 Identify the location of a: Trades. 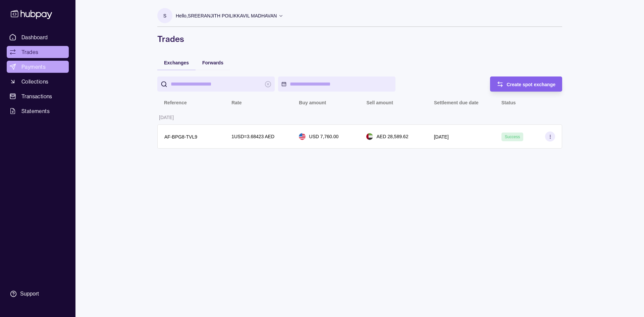
(37, 52).